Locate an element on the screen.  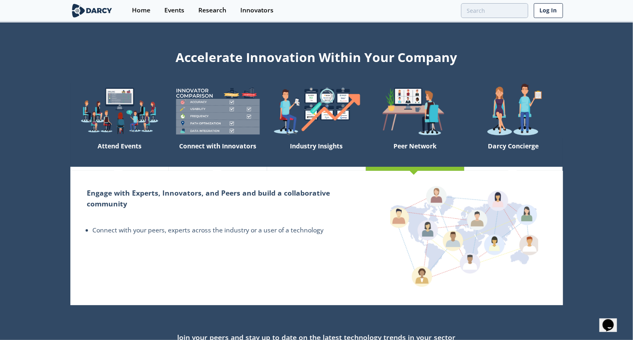
div: Peer Network is located at coordinates (415, 153).